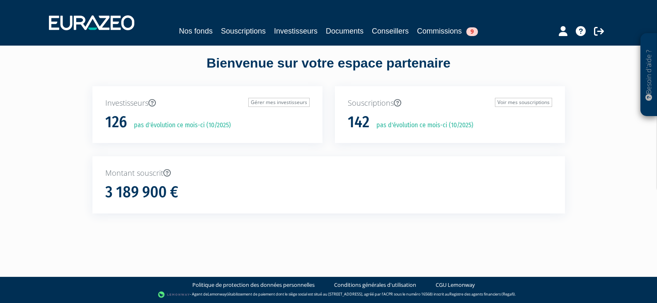 The width and height of the screenshot is (657, 303). I want to click on a: Lemonway, so click(217, 294).